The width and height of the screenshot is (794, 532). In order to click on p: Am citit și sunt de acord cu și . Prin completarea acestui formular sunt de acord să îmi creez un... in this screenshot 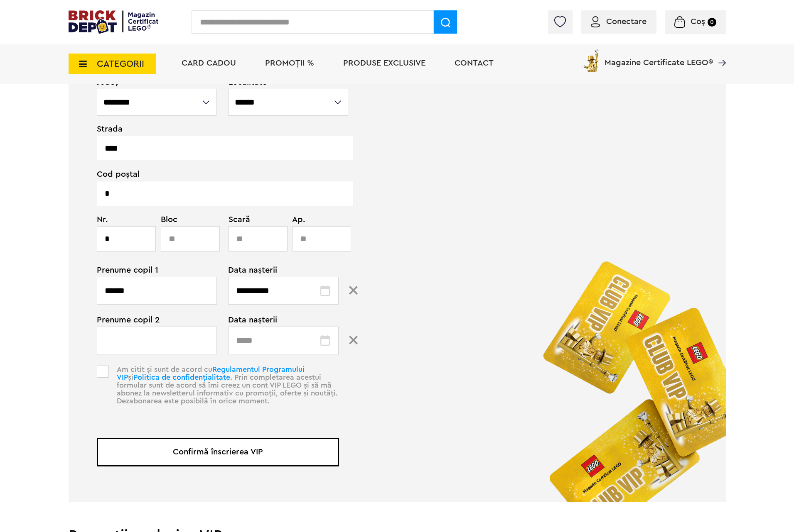, I will do `click(225, 392)`.